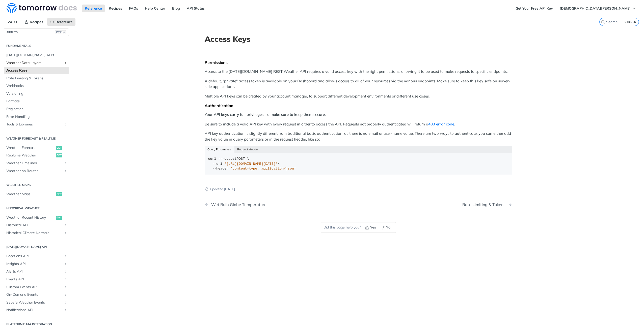 The image size is (644, 331). I want to click on span: Weather Recent History, so click(31, 218).